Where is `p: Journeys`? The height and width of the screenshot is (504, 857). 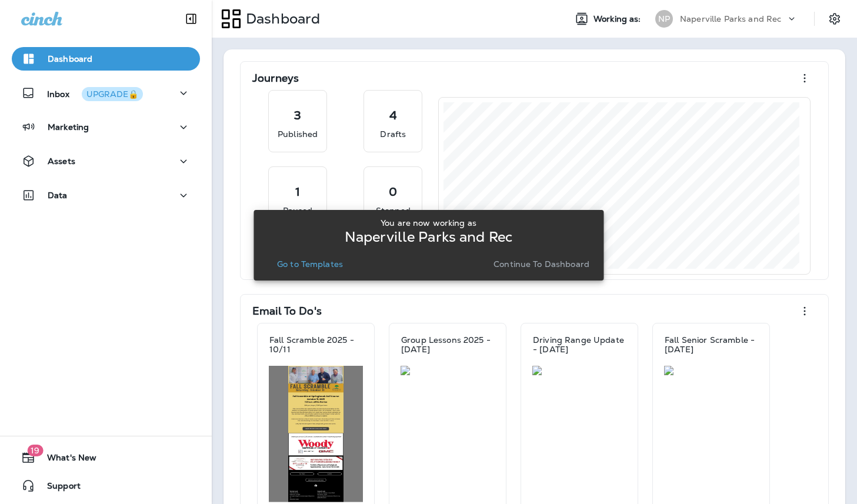
p: Journeys is located at coordinates (275, 78).